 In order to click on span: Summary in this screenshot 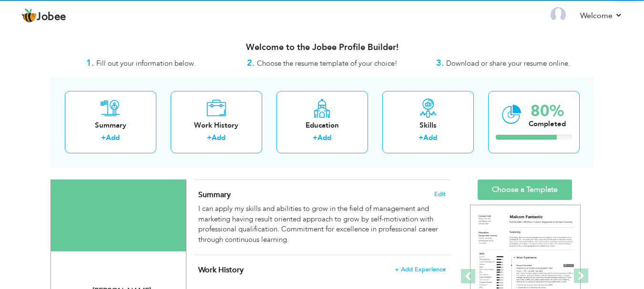, I will do `click(214, 195)`.